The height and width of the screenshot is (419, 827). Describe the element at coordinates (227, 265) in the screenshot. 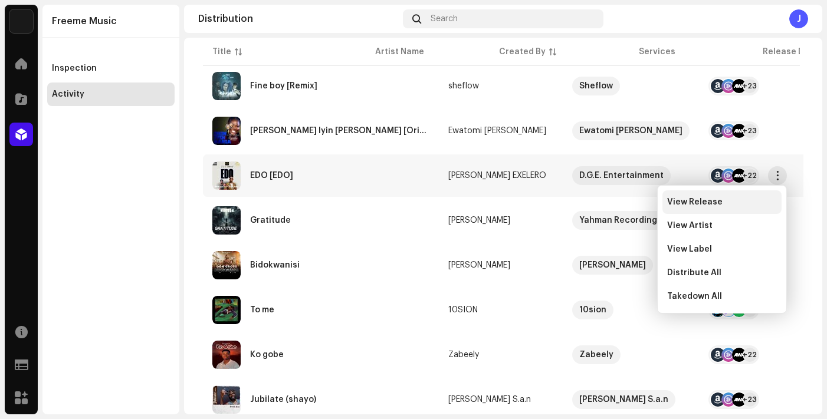

I see `img: ef6218a8-32ca-42d5-98b1-0924789dee72` at that location.